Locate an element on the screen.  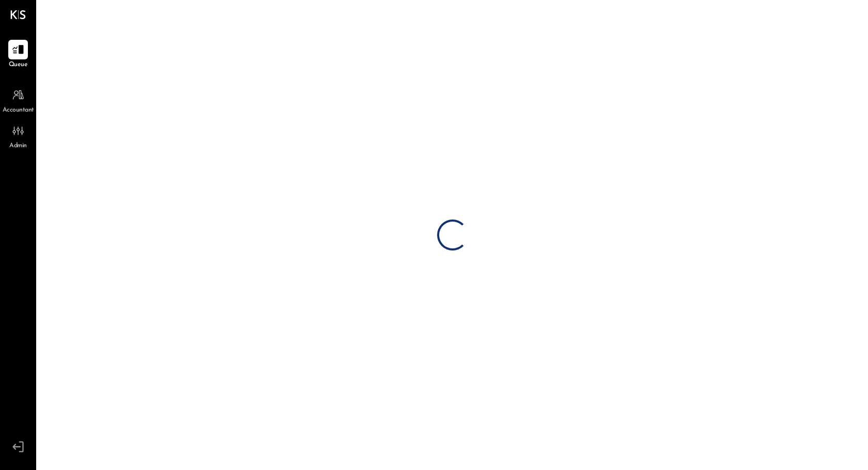
a: Queue is located at coordinates (18, 55).